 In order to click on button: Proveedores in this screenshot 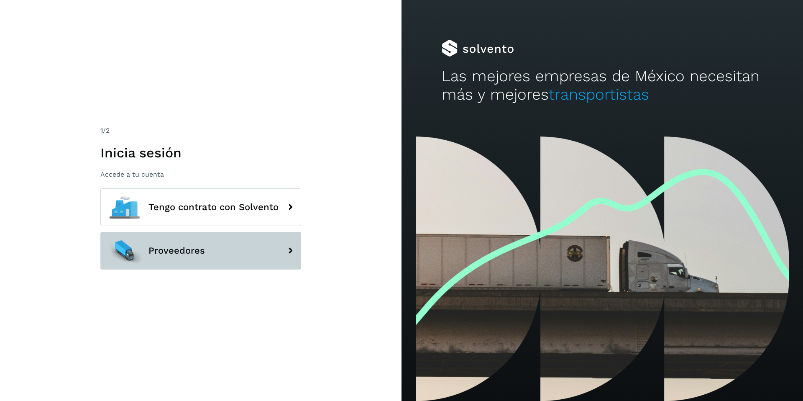, I will do `click(201, 251)`.